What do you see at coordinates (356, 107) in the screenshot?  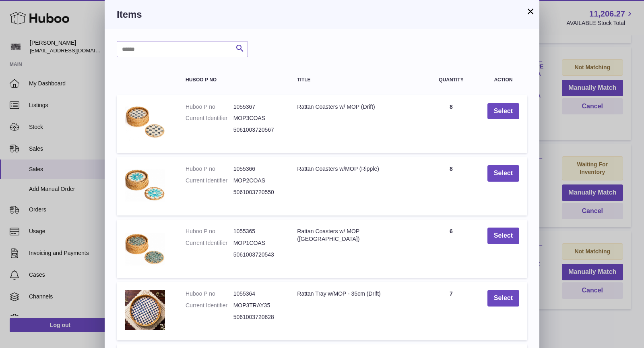 I see `div: Rattan Coasters w/ MOP (Drift)` at bounding box center [356, 107].